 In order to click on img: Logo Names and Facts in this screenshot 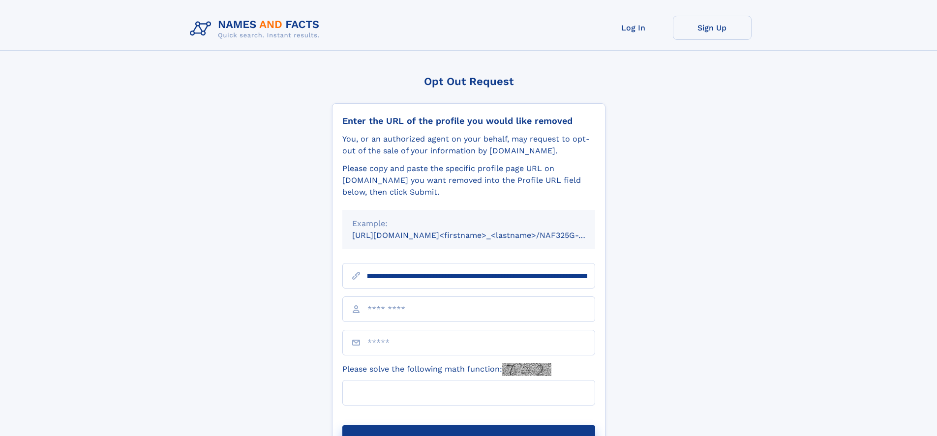, I will do `click(257, 29)`.